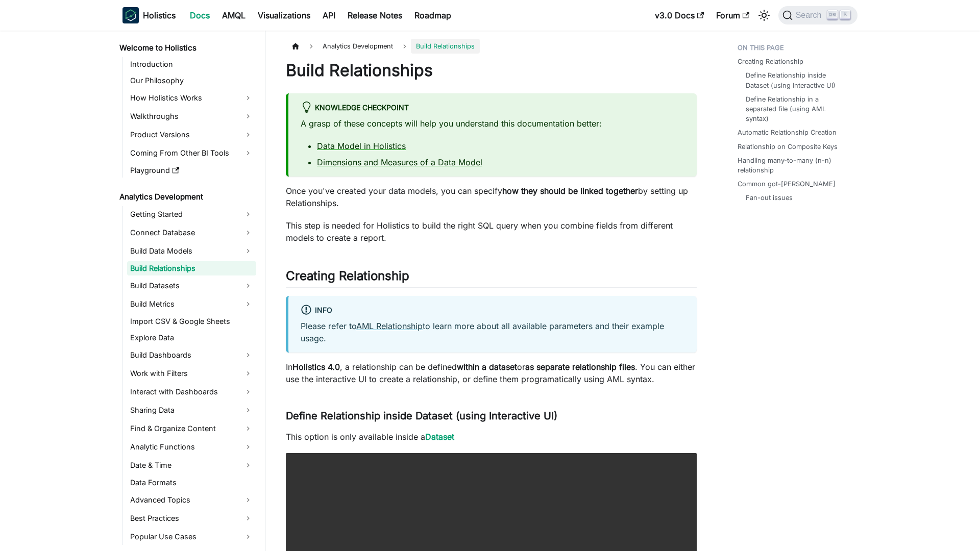 Image resolution: width=980 pixels, height=551 pixels. Describe the element at coordinates (191, 355) in the screenshot. I see `a: Build Dashboards` at that location.